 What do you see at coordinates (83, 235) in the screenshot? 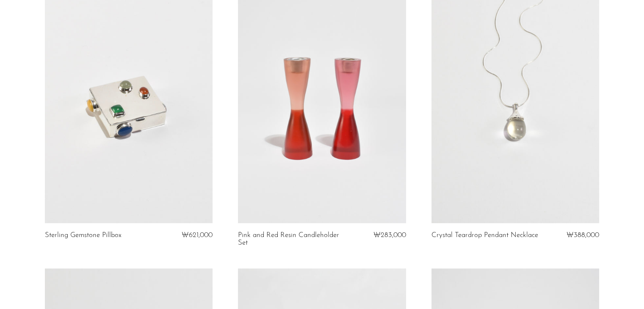
I see `a: Sterling Gemstone Pillbox` at bounding box center [83, 235].